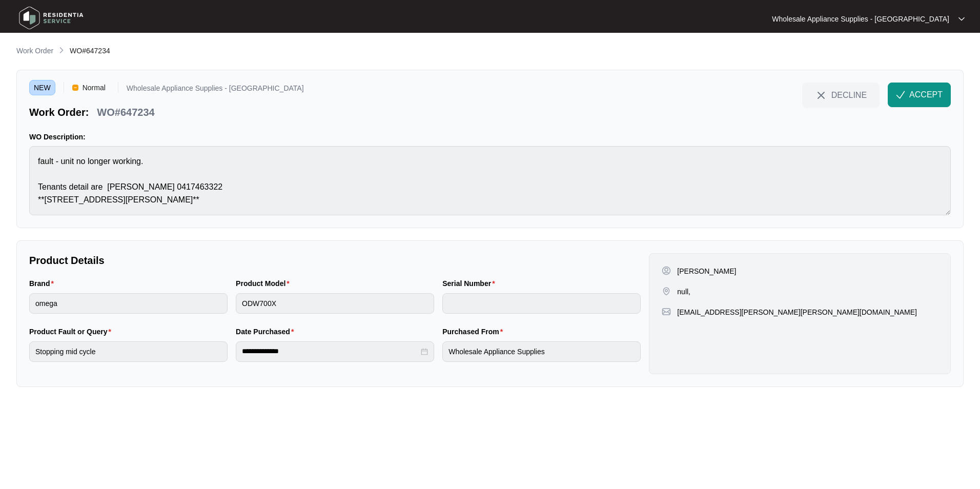 Image resolution: width=980 pixels, height=489 pixels. What do you see at coordinates (919, 95) in the screenshot?
I see `button: check-IconACCEPT` at bounding box center [919, 95].